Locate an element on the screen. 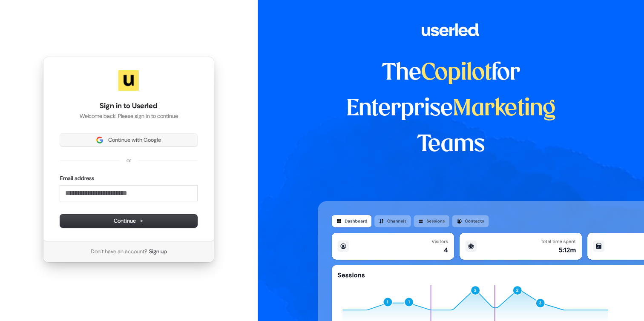 This screenshot has height=321, width=644. span: Continue is located at coordinates (129, 221).